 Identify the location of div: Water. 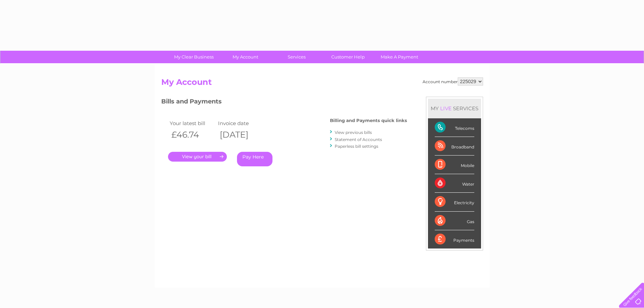
(454, 184).